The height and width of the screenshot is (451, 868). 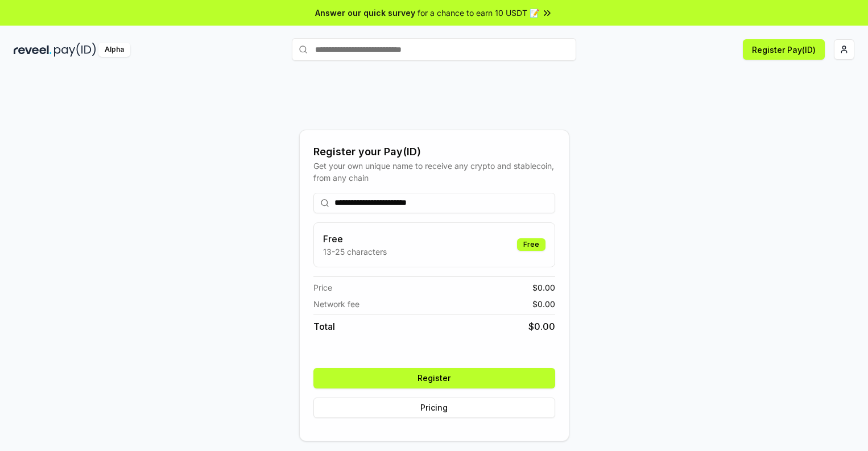 What do you see at coordinates (434, 152) in the screenshot?
I see `div: Register your Pay(ID)` at bounding box center [434, 152].